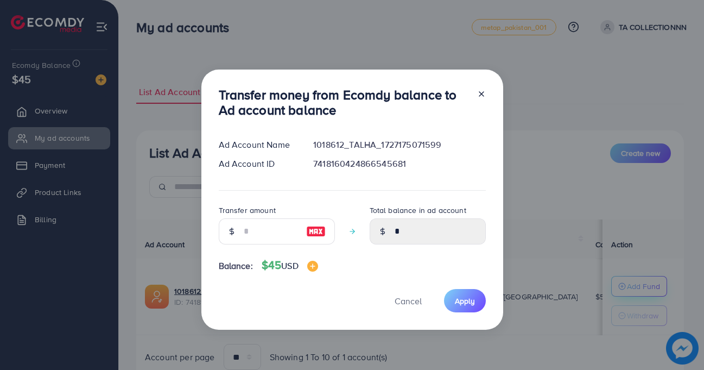 This screenshot has width=704, height=370. What do you see at coordinates (465, 300) in the screenshot?
I see `button: Apply` at bounding box center [465, 300].